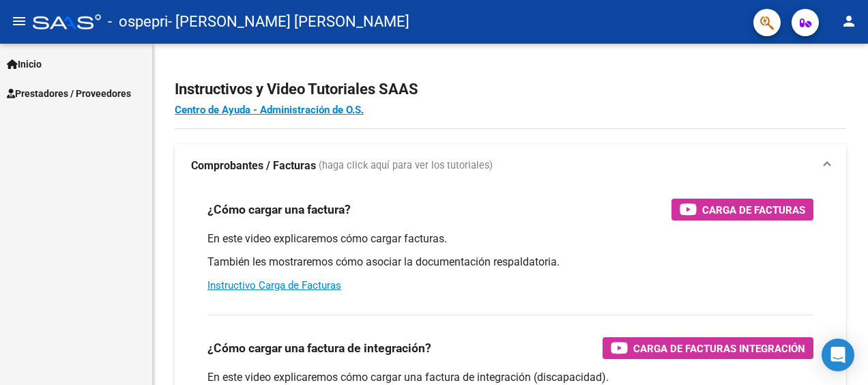  Describe the element at coordinates (708, 349) in the screenshot. I see `button: Carga de Facturas Integración` at that location.